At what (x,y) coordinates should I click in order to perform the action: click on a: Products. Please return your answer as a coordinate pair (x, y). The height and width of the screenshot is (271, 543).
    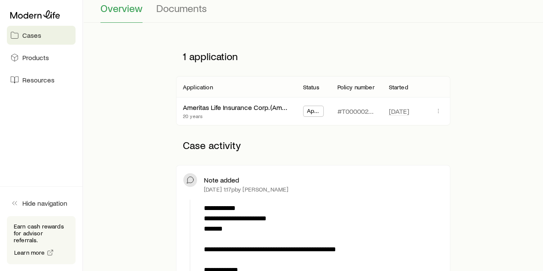
    Looking at the image, I should click on (41, 58).